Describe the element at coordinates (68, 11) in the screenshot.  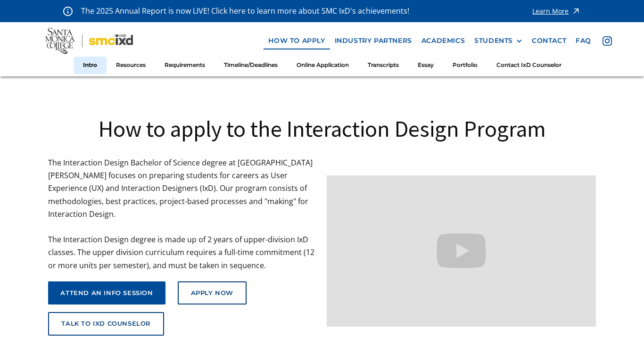
I see `img: icon - information - alert` at that location.